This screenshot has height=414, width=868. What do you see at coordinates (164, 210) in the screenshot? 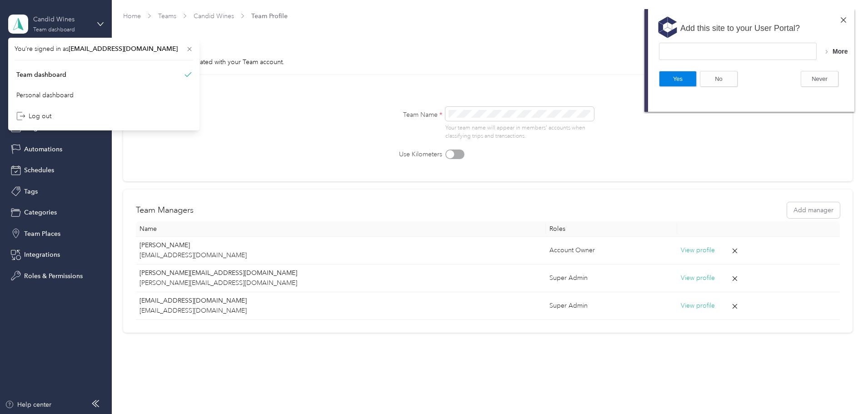
I see `h2: Team Managers` at bounding box center [164, 210].